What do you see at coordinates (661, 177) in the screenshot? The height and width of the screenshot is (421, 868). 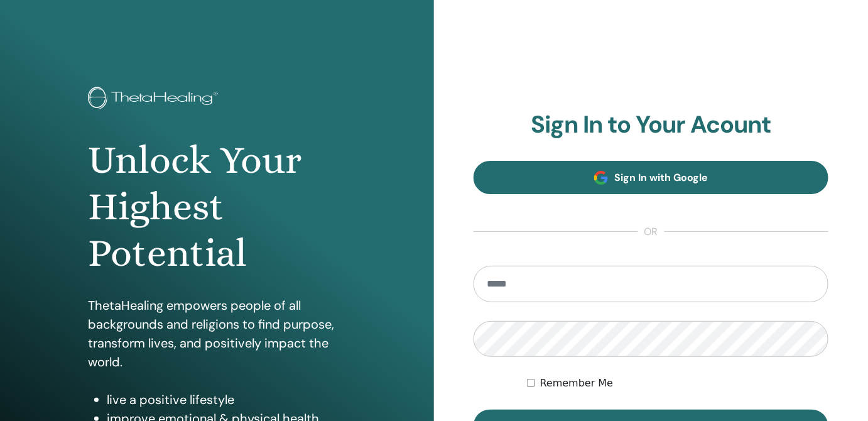 I see `span: Sign In with Google` at bounding box center [661, 177].